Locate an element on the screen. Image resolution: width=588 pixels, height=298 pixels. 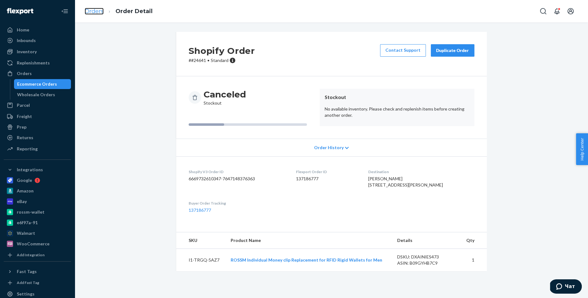
div: ASIN: B09GYHB7C9 is located at coordinates (426, 263).